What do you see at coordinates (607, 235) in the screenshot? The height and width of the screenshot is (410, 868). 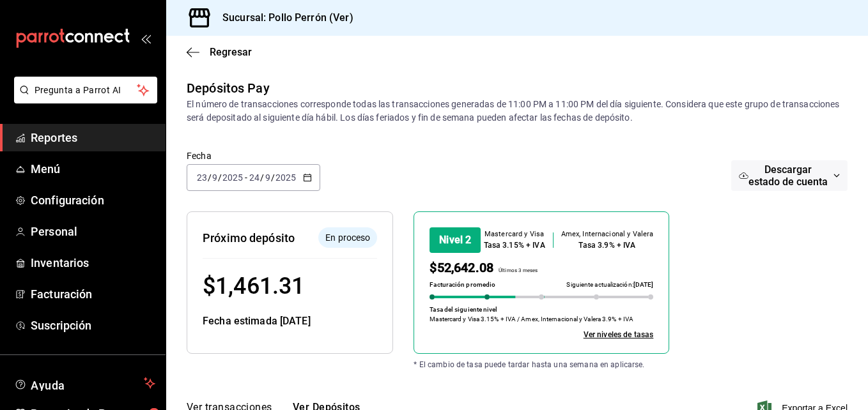 I see `div: Amex, Internacional y Valera` at bounding box center [607, 235].